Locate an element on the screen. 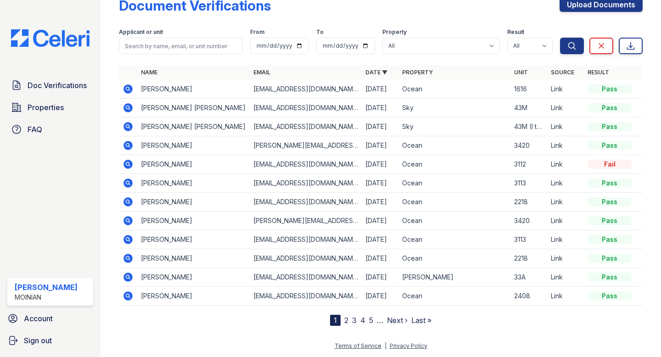 The width and height of the screenshot is (661, 357). a: 4 is located at coordinates (363, 320).